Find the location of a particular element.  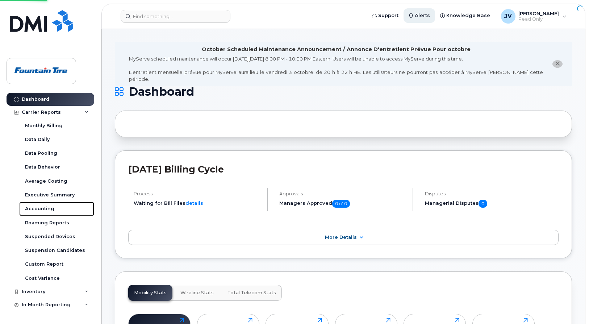

span: Total Telecom Stats is located at coordinates (252, 293).